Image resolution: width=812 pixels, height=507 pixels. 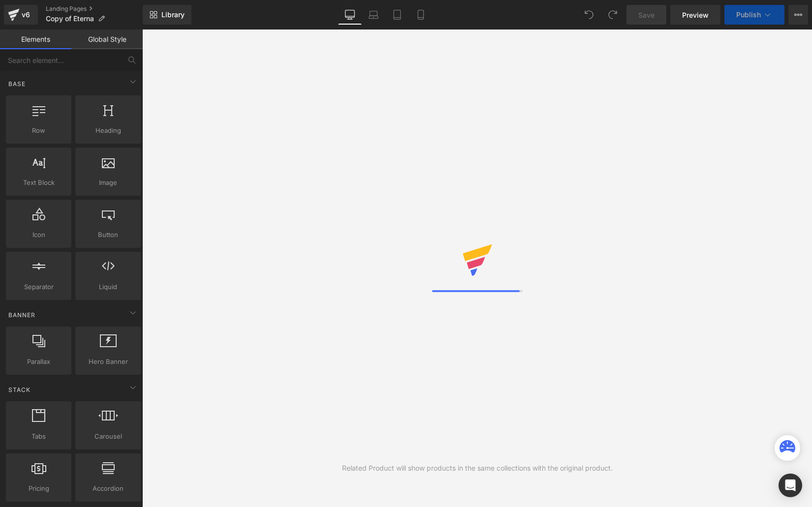 I want to click on div: Related Product will show products in the same collections with the original product., so click(x=477, y=468).